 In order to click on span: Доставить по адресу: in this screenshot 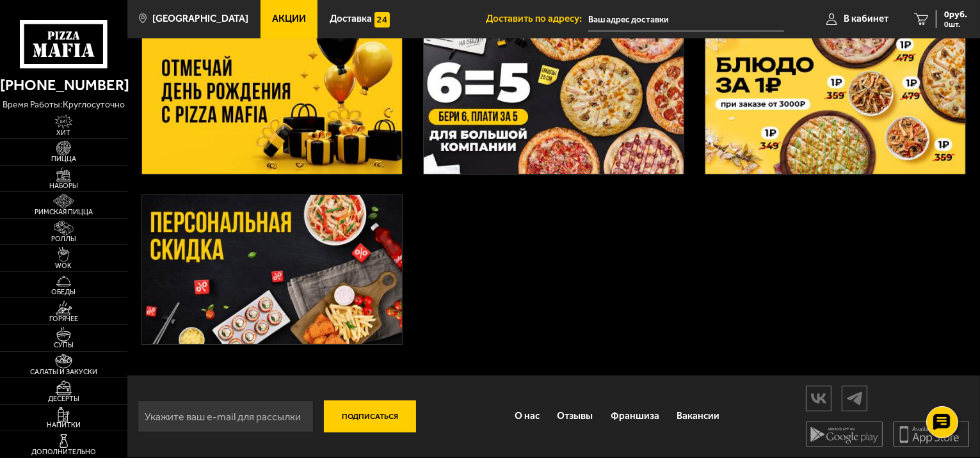, I will do `click(537, 18)`.